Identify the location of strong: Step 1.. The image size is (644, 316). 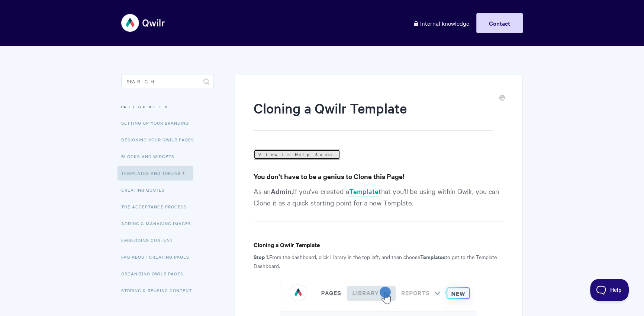
(262, 256).